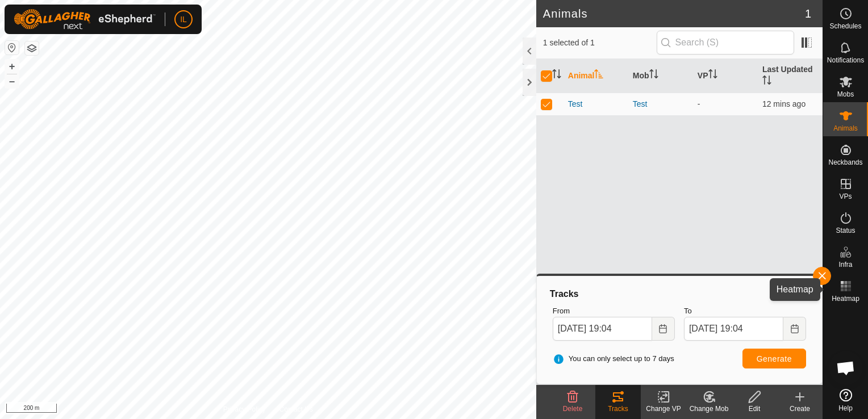 This screenshot has width=868, height=419. What do you see at coordinates (845, 401) in the screenshot?
I see `a: Help` at bounding box center [845, 401].